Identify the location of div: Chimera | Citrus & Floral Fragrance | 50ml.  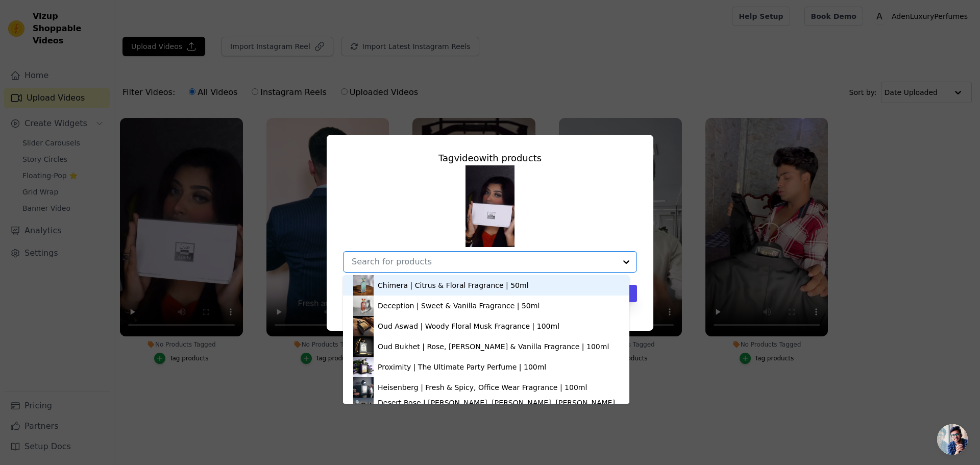
(454, 285).